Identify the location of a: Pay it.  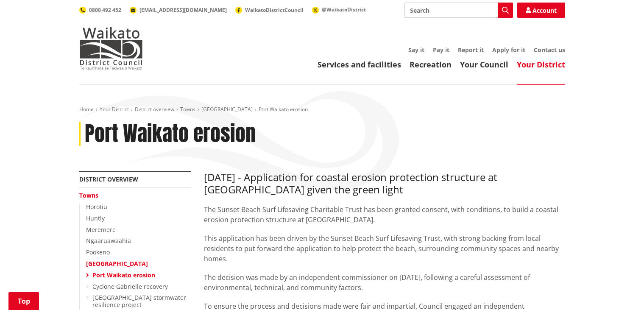
(441, 49).